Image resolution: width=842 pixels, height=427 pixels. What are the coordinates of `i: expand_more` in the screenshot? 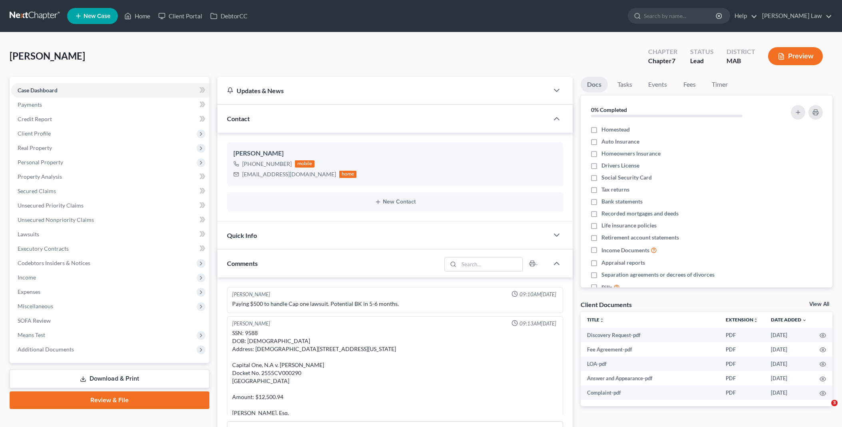 It's located at (804, 320).